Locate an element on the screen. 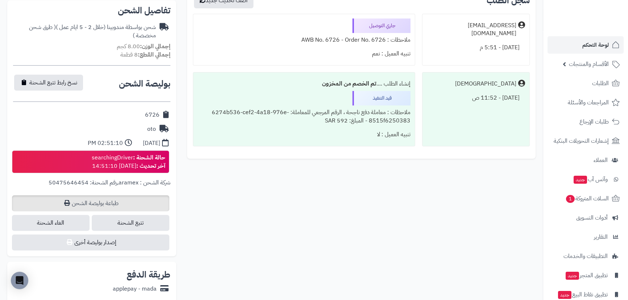  span: السلات المتروكة is located at coordinates (587, 199).